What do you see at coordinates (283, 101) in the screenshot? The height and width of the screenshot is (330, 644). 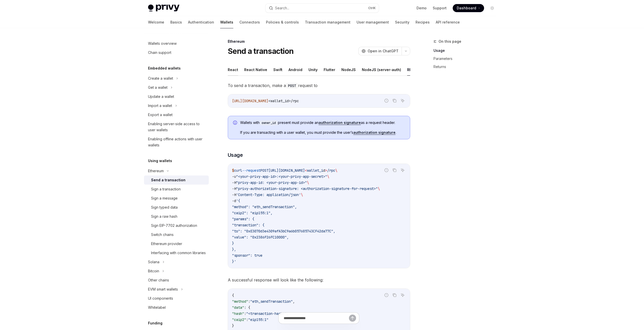 I see `span: <wallet_id>/rpc` at bounding box center [283, 101].